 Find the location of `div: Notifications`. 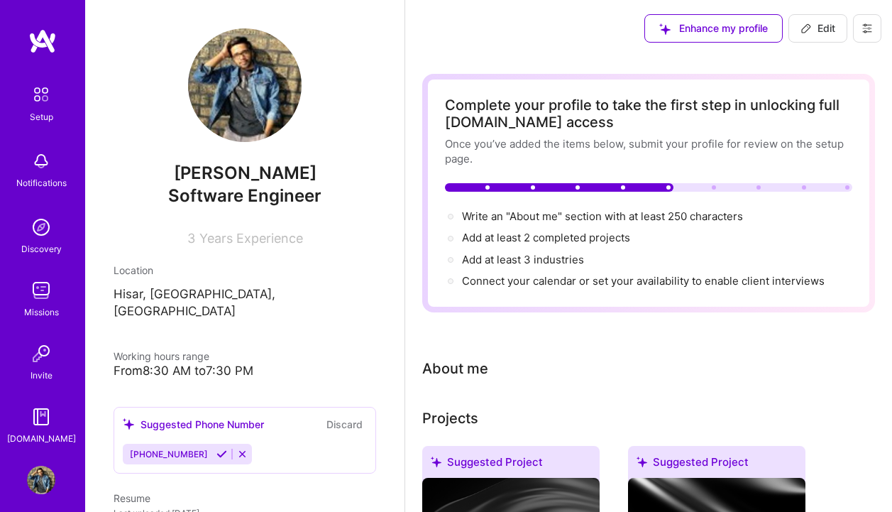

div: Notifications is located at coordinates (41, 182).